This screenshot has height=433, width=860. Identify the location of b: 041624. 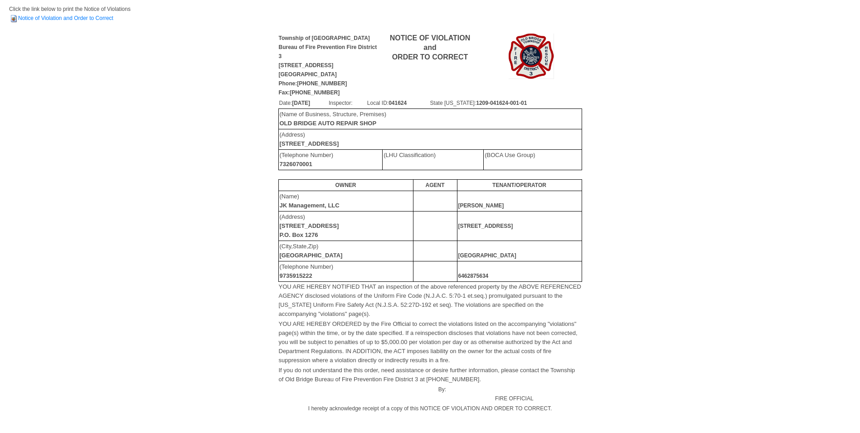
(398, 103).